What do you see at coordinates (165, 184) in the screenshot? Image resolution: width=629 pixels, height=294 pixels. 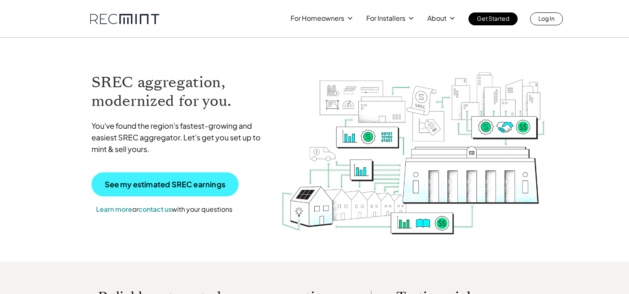 I see `a: See my estimated SREC earnings` at bounding box center [165, 184].